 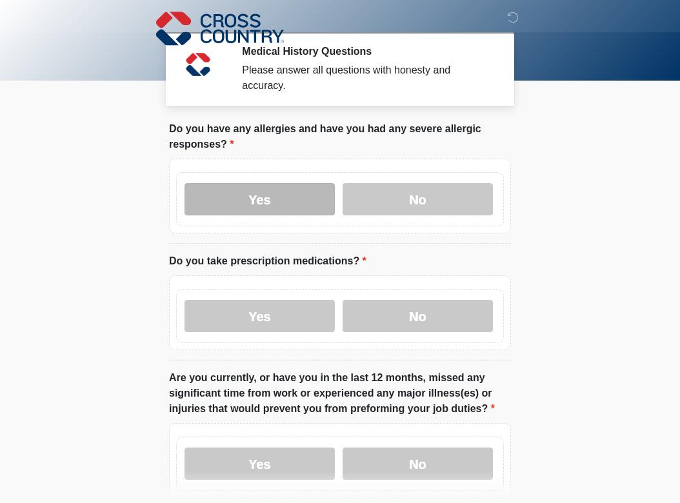 What do you see at coordinates (198, 64) in the screenshot?
I see `img: Agent Avatar` at bounding box center [198, 64].